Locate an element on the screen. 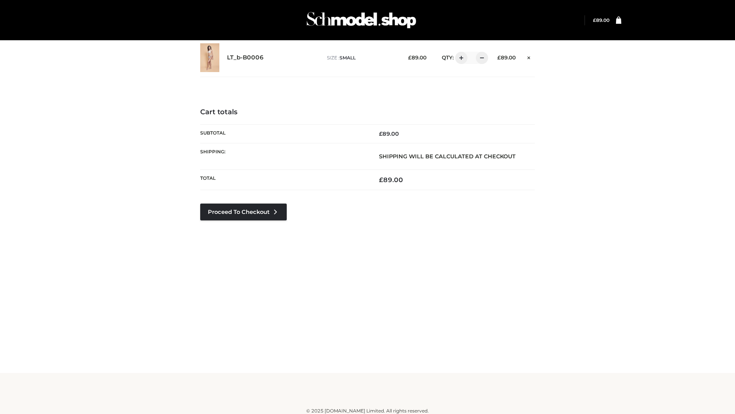 Image resolution: width=735 pixels, height=414 pixels. div: QTY: is located at coordinates (460, 58).